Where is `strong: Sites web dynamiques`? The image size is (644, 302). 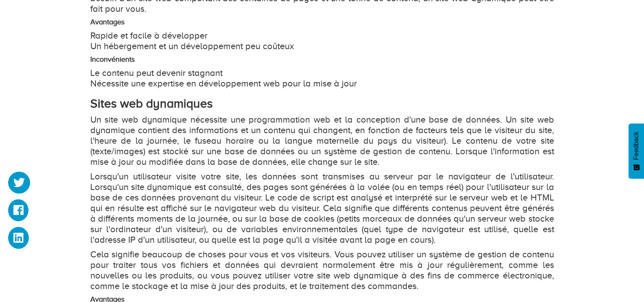
strong: Sites web dynamiques is located at coordinates (152, 104).